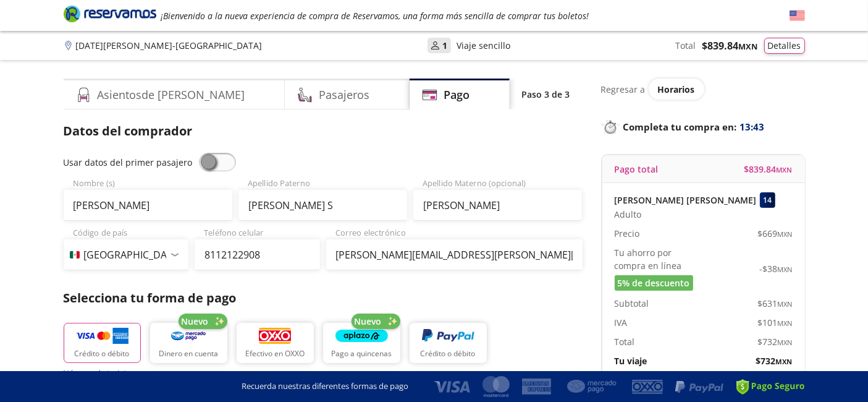  What do you see at coordinates (654, 282) in the screenshot?
I see `span: 5% de descuento` at bounding box center [654, 282].